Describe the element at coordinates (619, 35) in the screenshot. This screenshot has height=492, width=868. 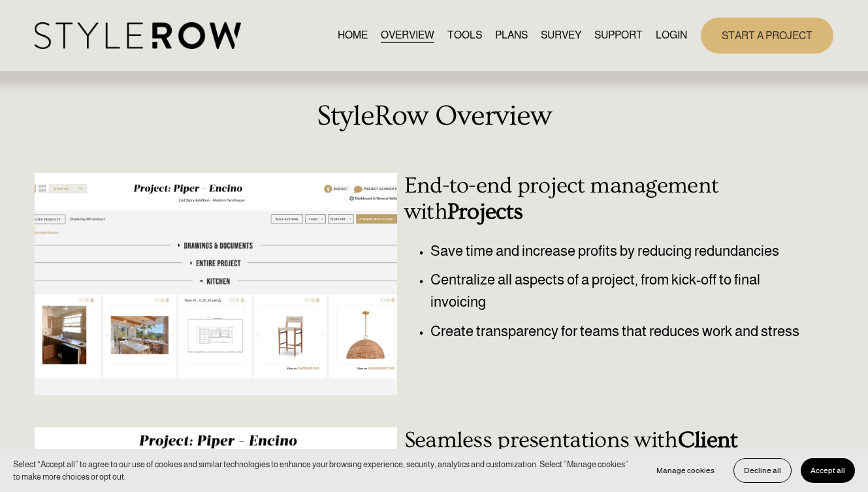
I see `span: SUPPORT` at that location.